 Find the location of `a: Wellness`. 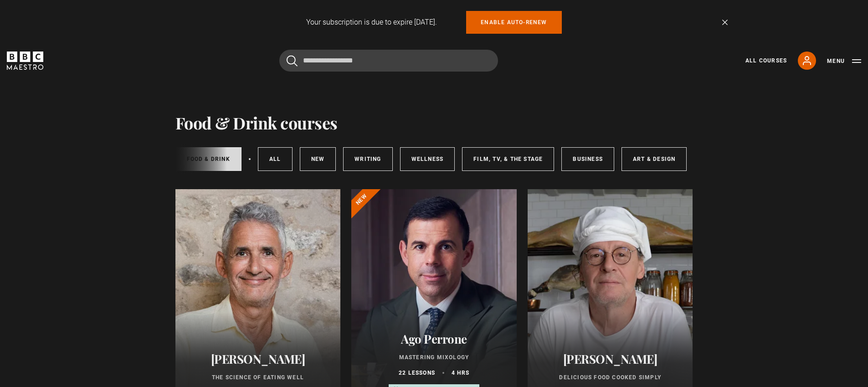

a: Wellness is located at coordinates (428, 159).